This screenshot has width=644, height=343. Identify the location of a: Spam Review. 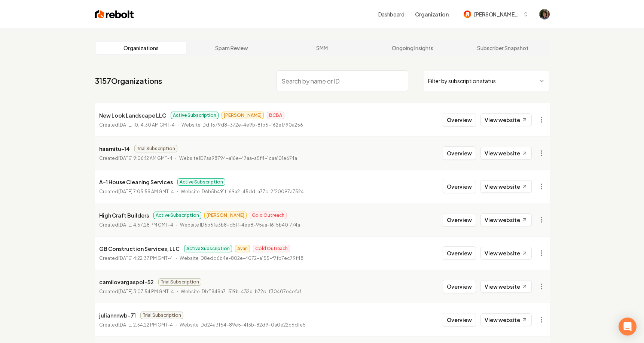
(232, 48).